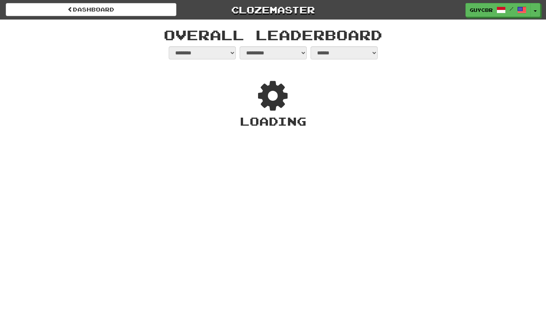 The image size is (546, 318). Describe the element at coordinates (91, 10) in the screenshot. I see `a: dashboard` at that location.